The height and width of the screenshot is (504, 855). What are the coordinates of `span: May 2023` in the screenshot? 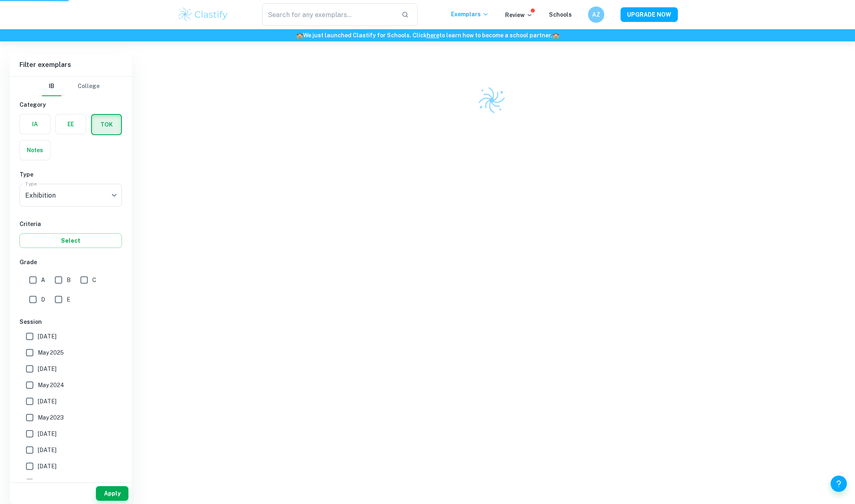 It's located at (51, 418).